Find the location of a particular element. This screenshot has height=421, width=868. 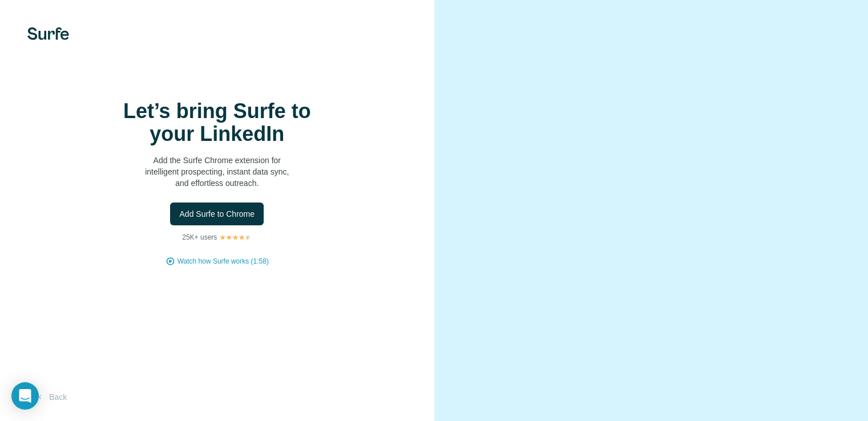

button: Watch how Surfe works (1:58) is located at coordinates (223, 261).